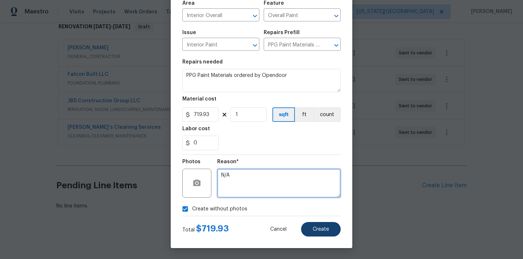 This screenshot has width=523, height=259. I want to click on h5: Feature, so click(274, 3).